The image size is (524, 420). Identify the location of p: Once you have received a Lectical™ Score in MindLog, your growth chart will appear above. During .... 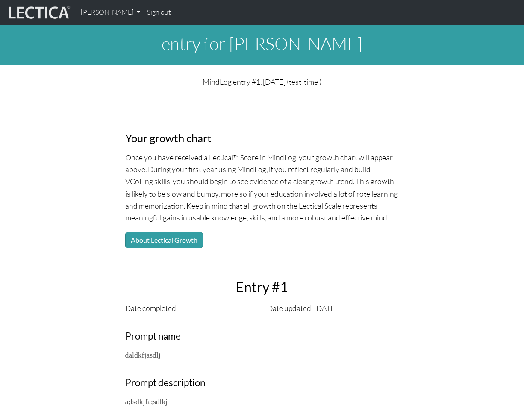
(262, 187).